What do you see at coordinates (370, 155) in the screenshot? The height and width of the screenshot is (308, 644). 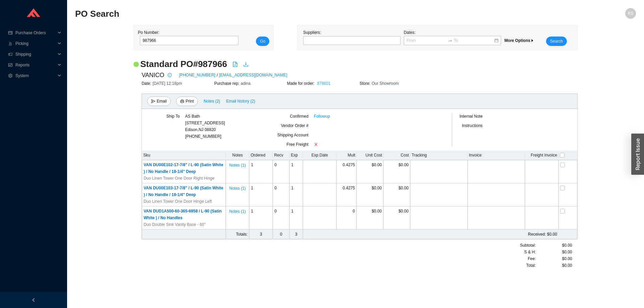 I see `th: Unit Cost` at bounding box center [370, 155].